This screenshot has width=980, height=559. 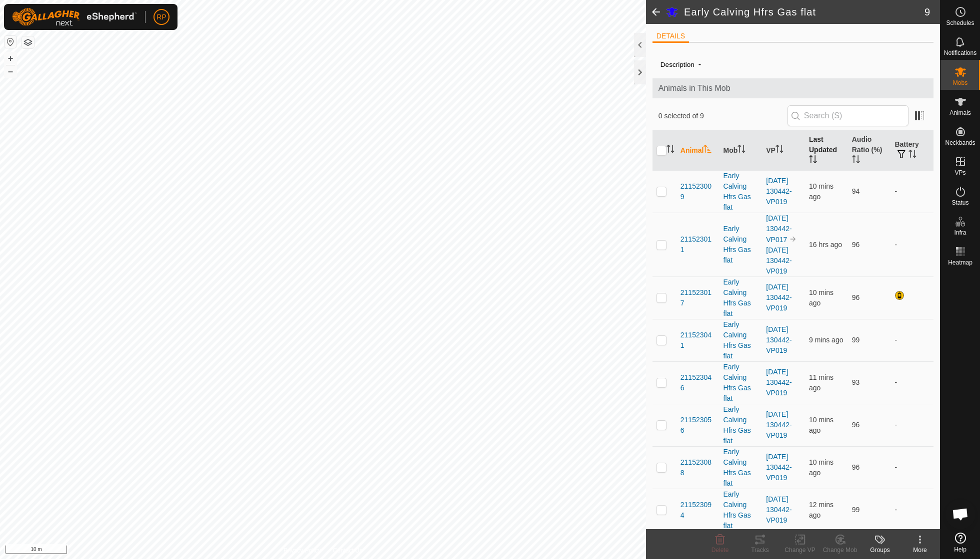 I want to click on span: VPs, so click(x=960, y=173).